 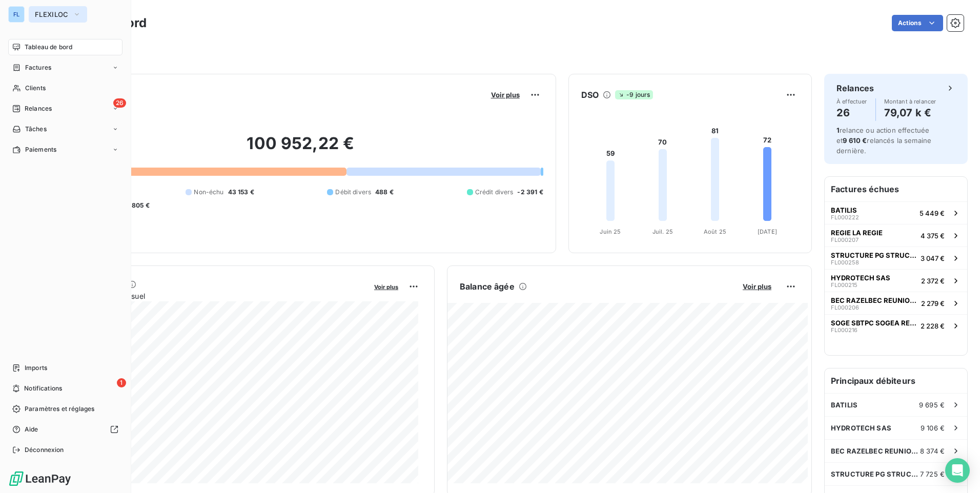 What do you see at coordinates (932, 451) in the screenshot?
I see `span: 8 374 €` at bounding box center [932, 451].